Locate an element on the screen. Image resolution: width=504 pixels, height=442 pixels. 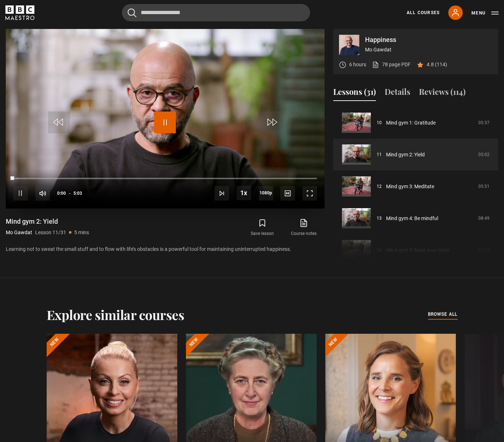
a: Course notes is located at coordinates (304, 227).